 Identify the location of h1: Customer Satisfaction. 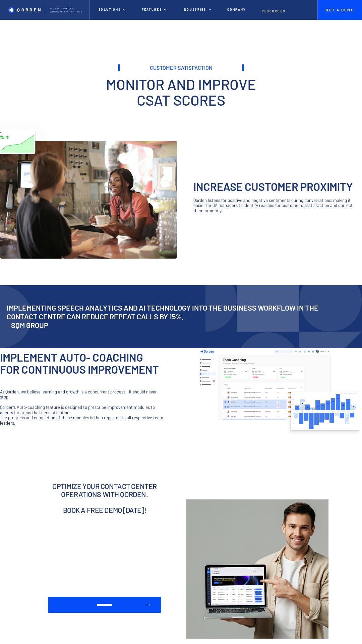
(181, 68).